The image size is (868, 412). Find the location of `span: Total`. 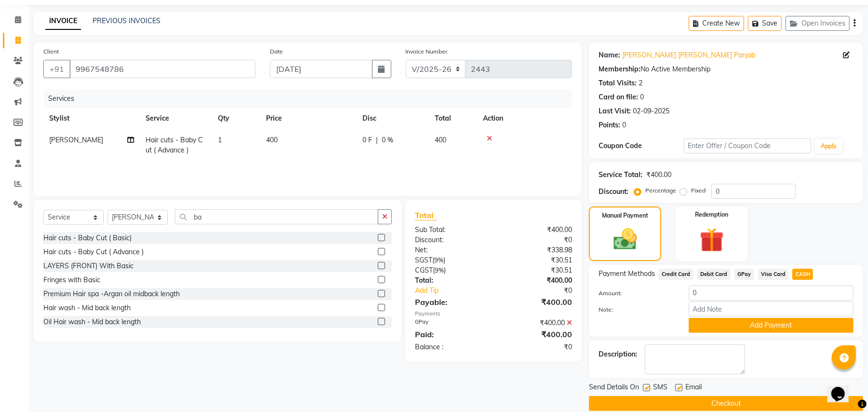

span: Total is located at coordinates (426, 215).